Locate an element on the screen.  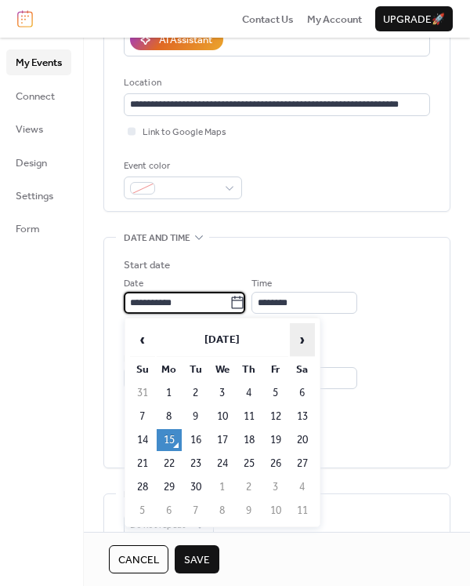
td: 25 is located at coordinates (249, 463).